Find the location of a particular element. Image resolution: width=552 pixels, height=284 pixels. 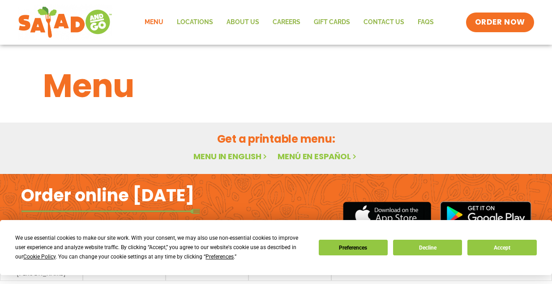

a: FAQs is located at coordinates (426, 22).